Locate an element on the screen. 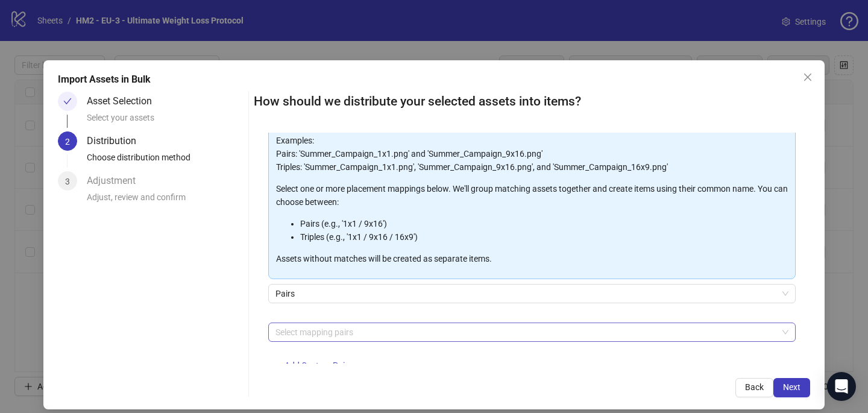 The width and height of the screenshot is (868, 413). h2: How should we distribute your selected assets into items? is located at coordinates (531, 101).